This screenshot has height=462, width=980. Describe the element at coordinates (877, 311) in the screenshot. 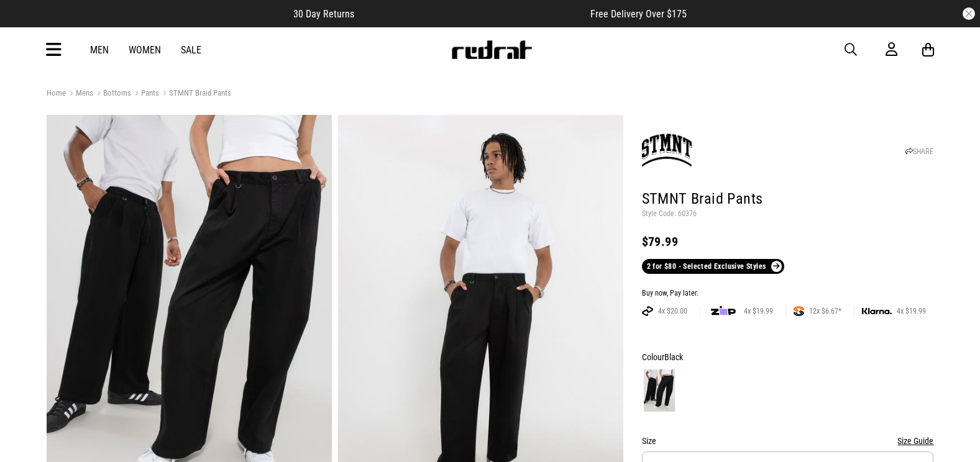

I see `img: KLARNA` at that location.